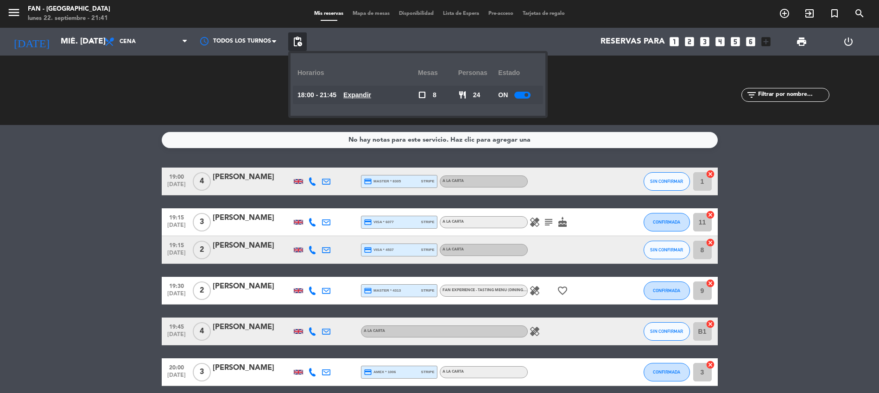  What do you see at coordinates (462, 95) in the screenshot?
I see `span: restaurant` at bounding box center [462, 95].